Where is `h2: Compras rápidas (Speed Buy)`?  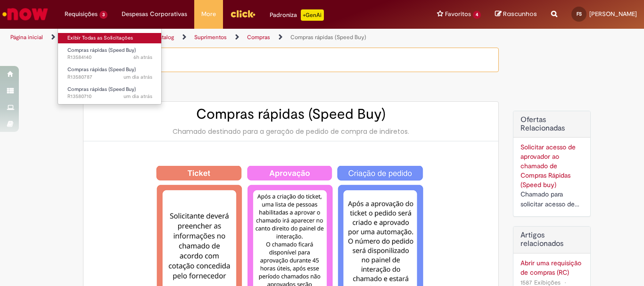
h2: Compras rápidas (Speed Buy) is located at coordinates (291, 114).